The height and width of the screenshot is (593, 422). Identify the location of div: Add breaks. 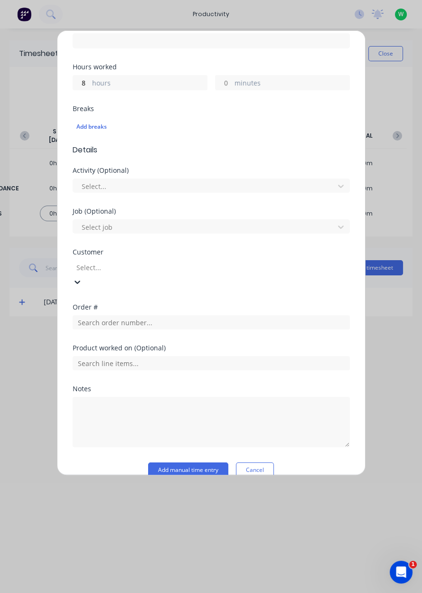
(211, 127).